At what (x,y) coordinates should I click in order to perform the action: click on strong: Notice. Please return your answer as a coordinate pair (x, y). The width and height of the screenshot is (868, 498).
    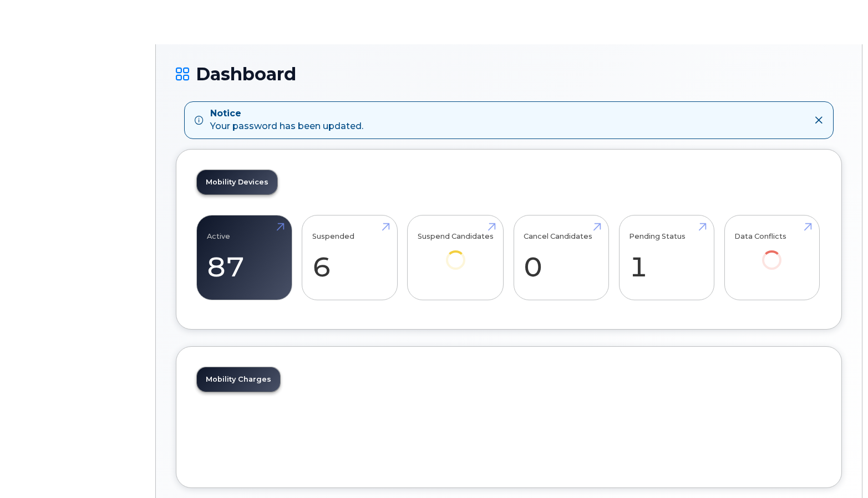
    Looking at the image, I should click on (287, 113).